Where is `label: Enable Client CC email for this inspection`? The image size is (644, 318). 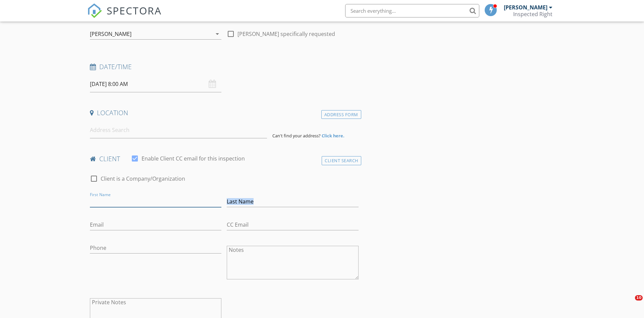 label: Enable Client CC email for this inspection is located at coordinates (193, 159).